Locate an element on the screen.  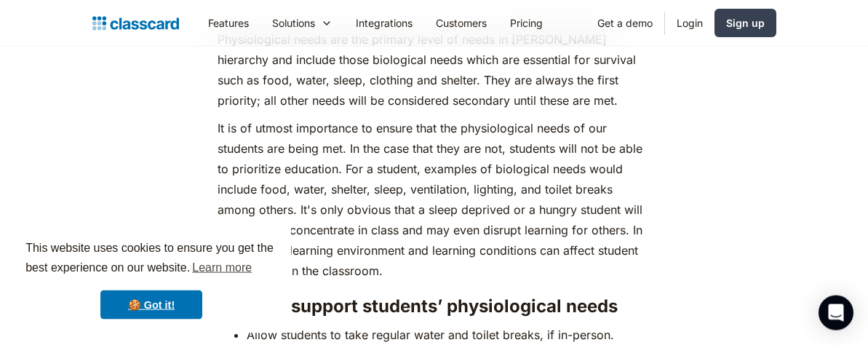
a: Get a demo is located at coordinates (625, 23).